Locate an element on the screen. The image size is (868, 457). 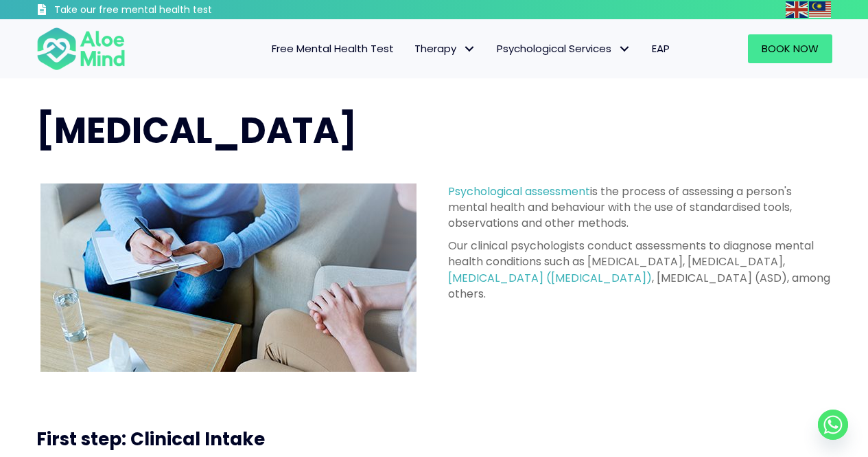
a: Book Now is located at coordinates (789, 49).